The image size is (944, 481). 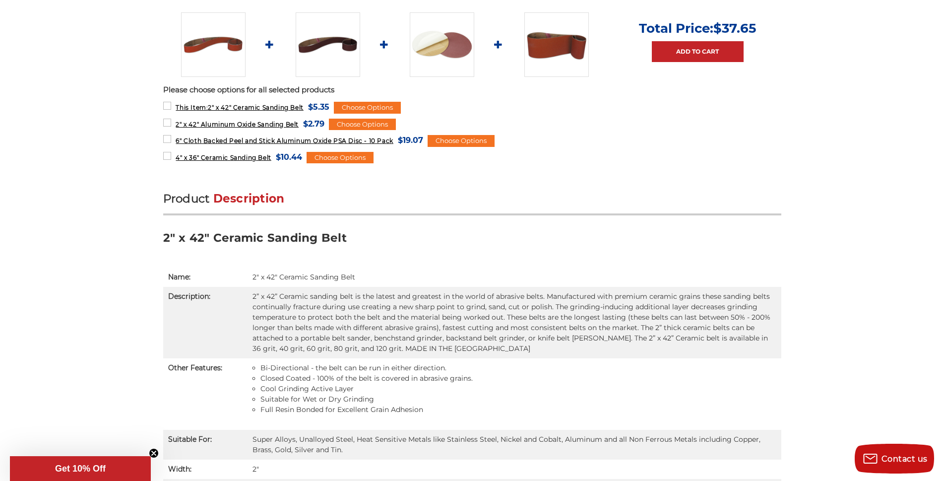 What do you see at coordinates (735, 28) in the screenshot?
I see `span: $37.65` at bounding box center [735, 28].